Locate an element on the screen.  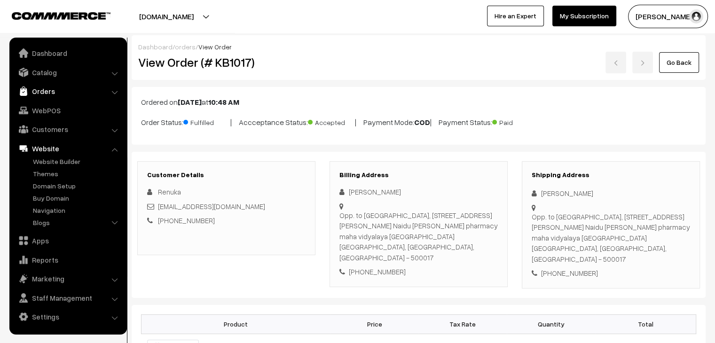
span: Paid is located at coordinates (515, 121).